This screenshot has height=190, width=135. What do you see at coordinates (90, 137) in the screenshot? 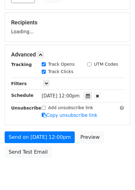
I see `a: Preview` at bounding box center [90, 137].